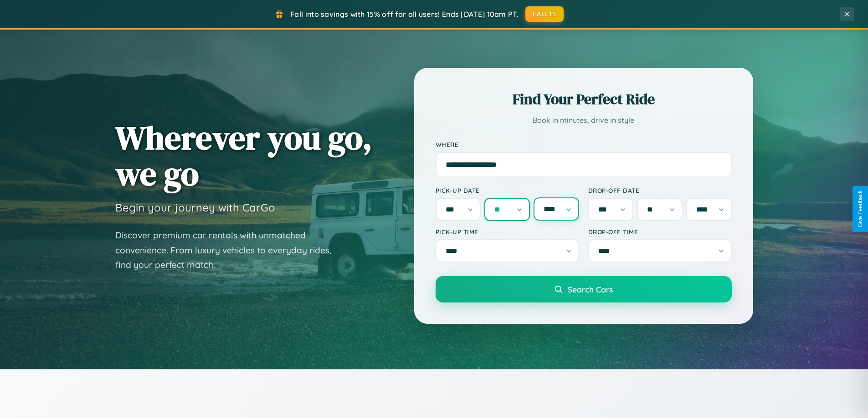 The height and width of the screenshot is (418, 868). Describe the element at coordinates (195, 208) in the screenshot. I see `h3: Begin your journey with CarGo` at that location.